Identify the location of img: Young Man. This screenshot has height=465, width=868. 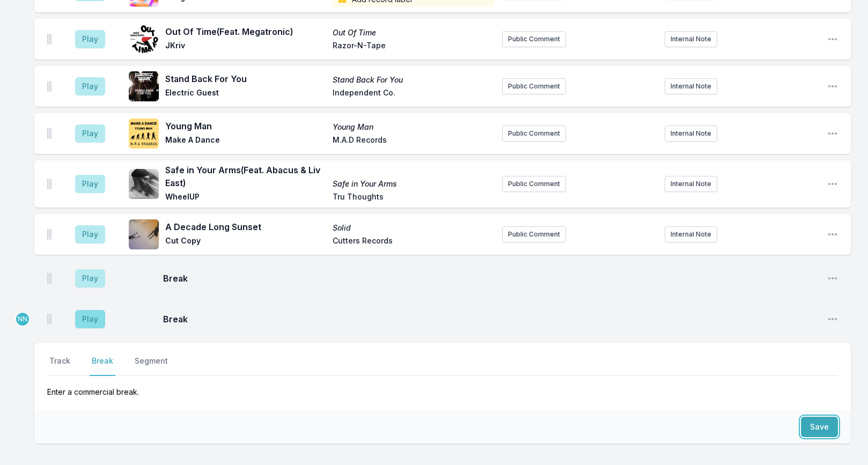
(144, 134).